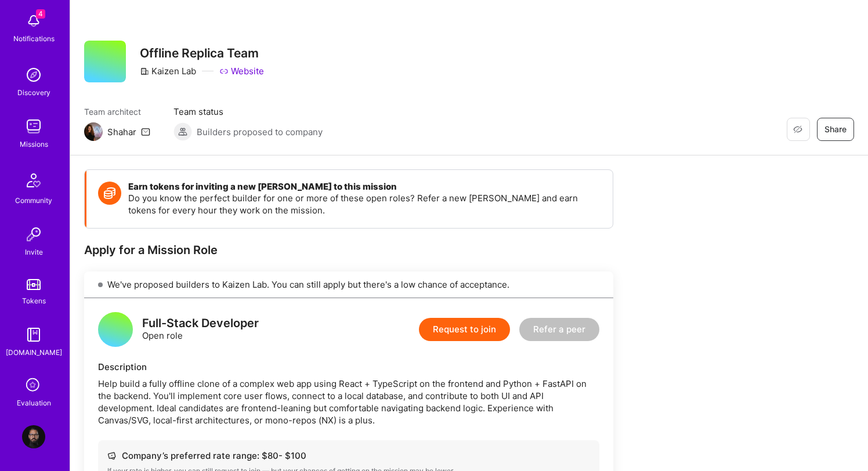 This screenshot has width=868, height=471. Describe the element at coordinates (34, 21) in the screenshot. I see `img: bell` at that location.